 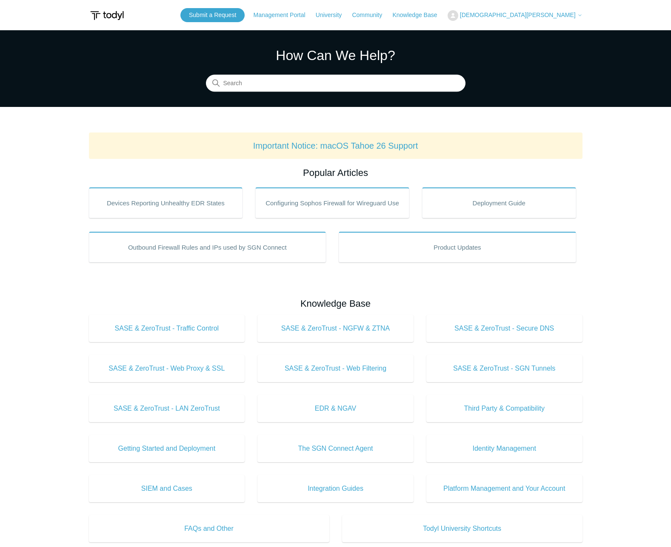 What do you see at coordinates (504, 488) in the screenshot?
I see `a: Platform Management and Your Account` at bounding box center [504, 488].